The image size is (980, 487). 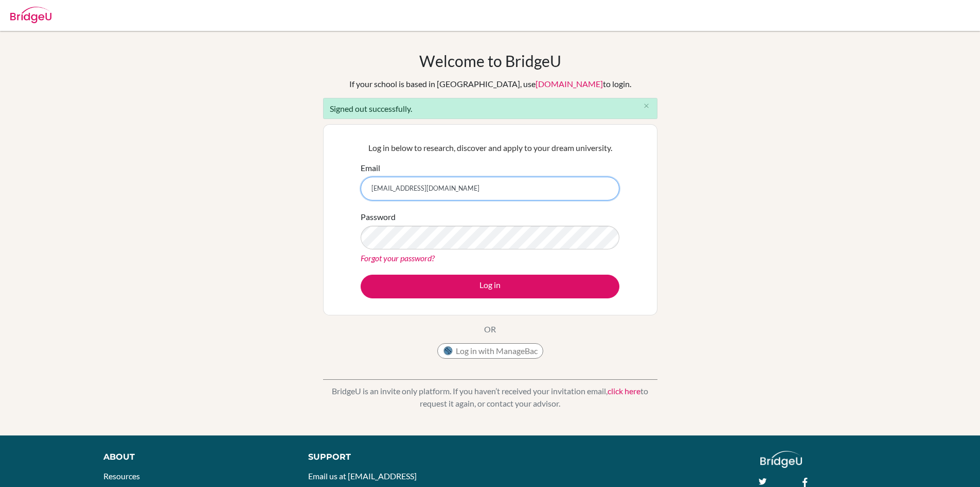 I want to click on a: click here, so click(x=624, y=391).